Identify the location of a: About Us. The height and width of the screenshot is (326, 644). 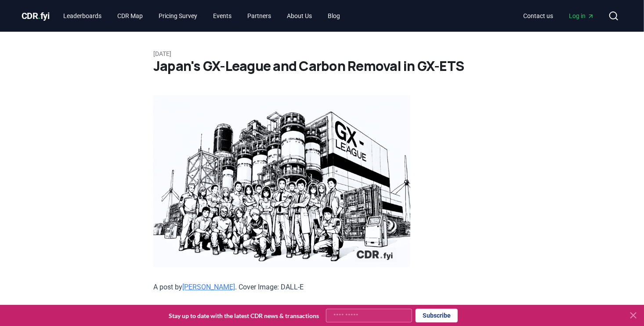
(300, 16).